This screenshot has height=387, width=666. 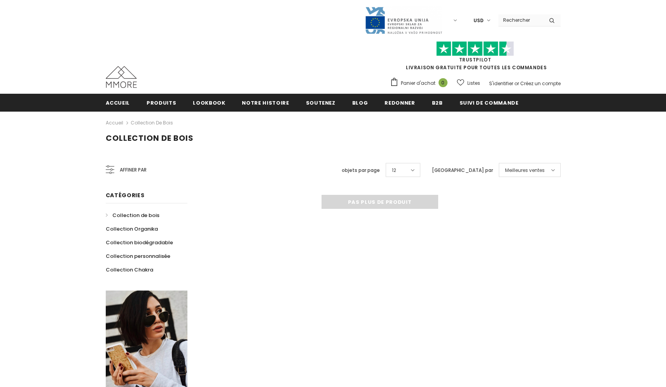 What do you see at coordinates (418, 83) in the screenshot?
I see `span: Panier d'achat` at bounding box center [418, 83].